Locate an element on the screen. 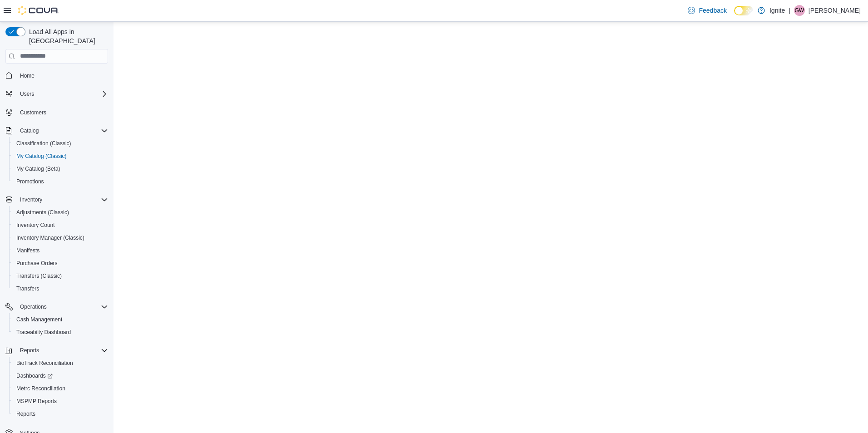 This screenshot has width=868, height=433. span: Transfers (Classic) is located at coordinates (39, 276).